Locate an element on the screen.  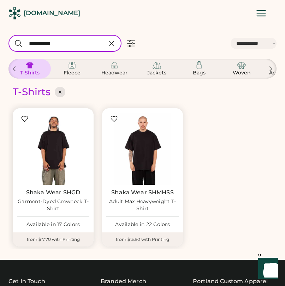
div: Available in 17 Colors is located at coordinates (53, 225).